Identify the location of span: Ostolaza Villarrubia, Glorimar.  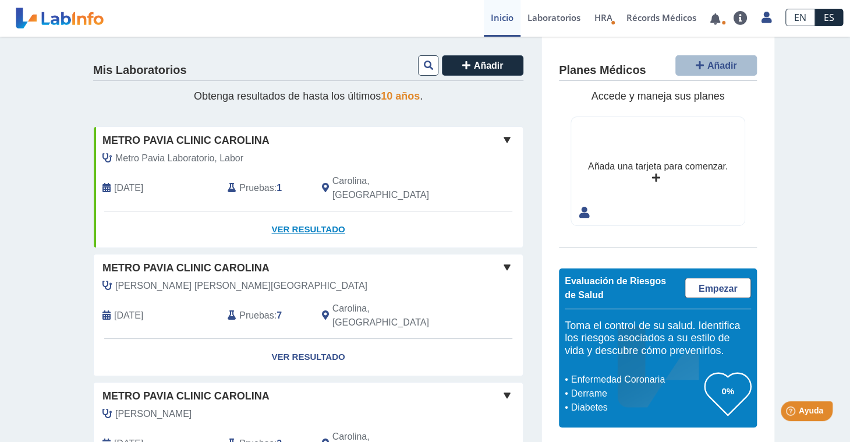
(241, 286).